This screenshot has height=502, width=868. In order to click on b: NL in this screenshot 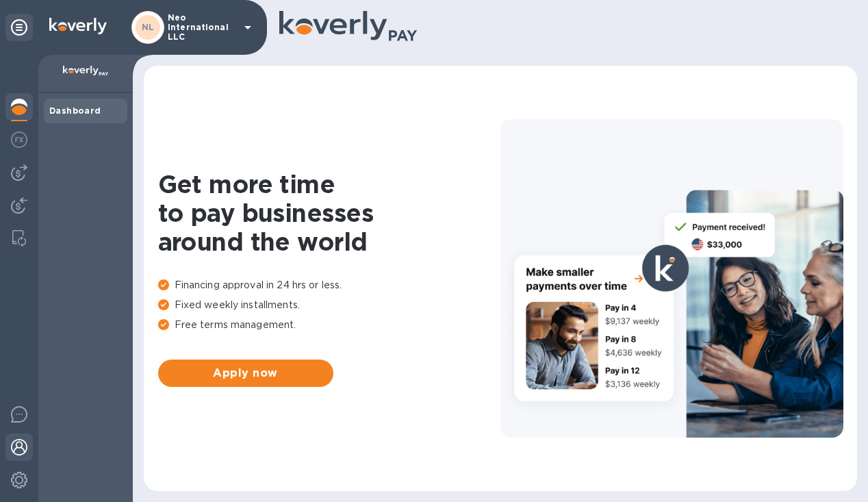, I will do `click(148, 27)`.